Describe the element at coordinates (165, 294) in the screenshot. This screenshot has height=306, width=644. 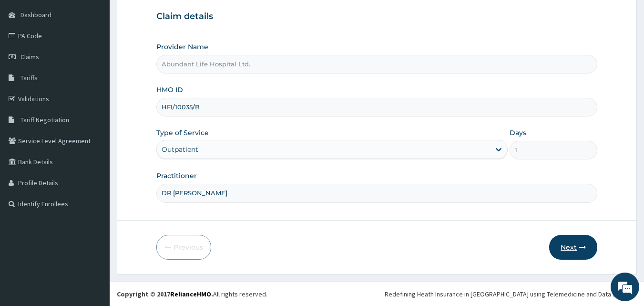
I see `strong: Copyright © 2017 .` at that location.